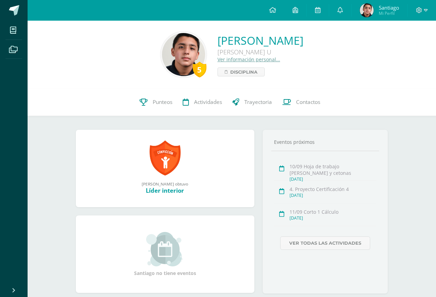 This screenshot has height=297, width=436. Describe the element at coordinates (183, 54) in the screenshot. I see `img: c986d1b57b5e37f432c7a0052d830c9c.png` at that location.